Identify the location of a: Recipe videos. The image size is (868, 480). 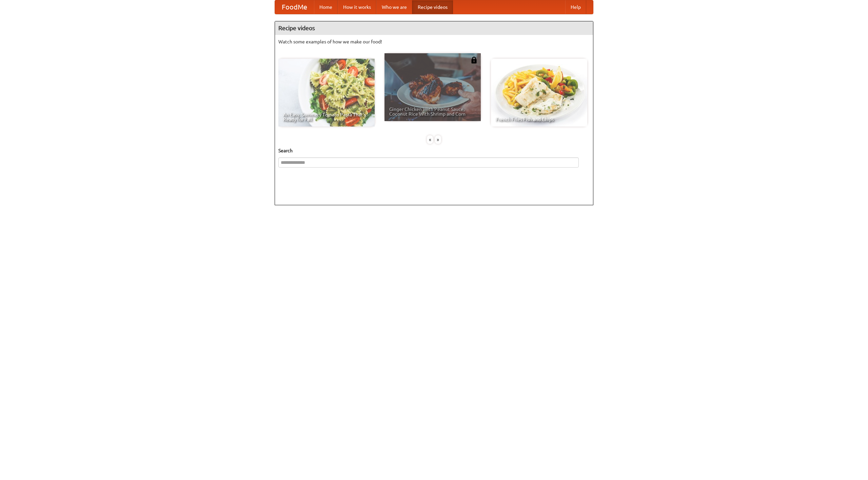
(433, 7).